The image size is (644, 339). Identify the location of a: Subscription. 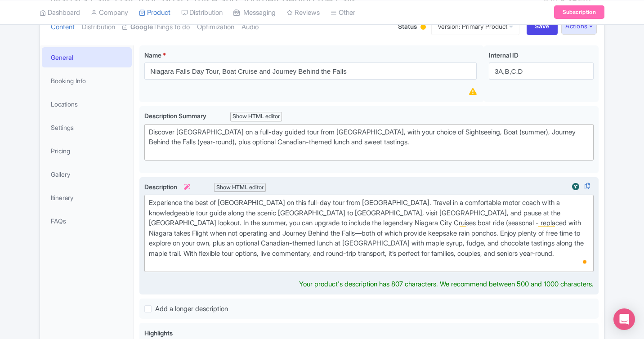
(579, 12).